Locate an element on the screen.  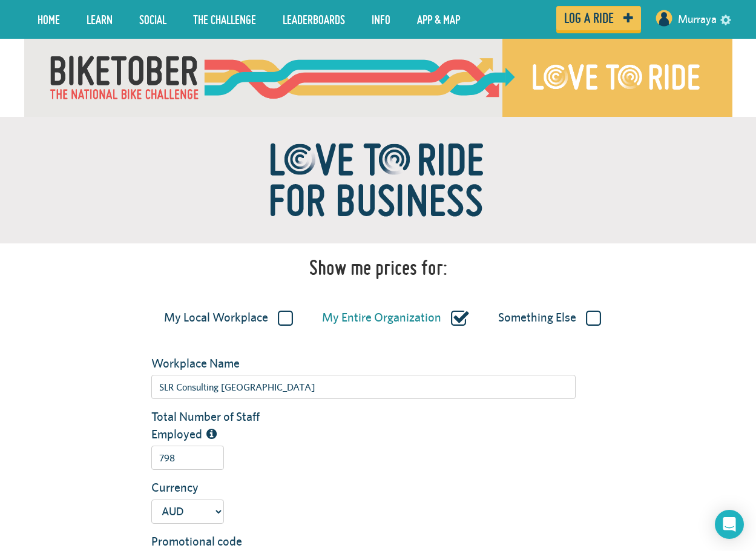
div: Open Intercom Messenger is located at coordinates (730, 524).